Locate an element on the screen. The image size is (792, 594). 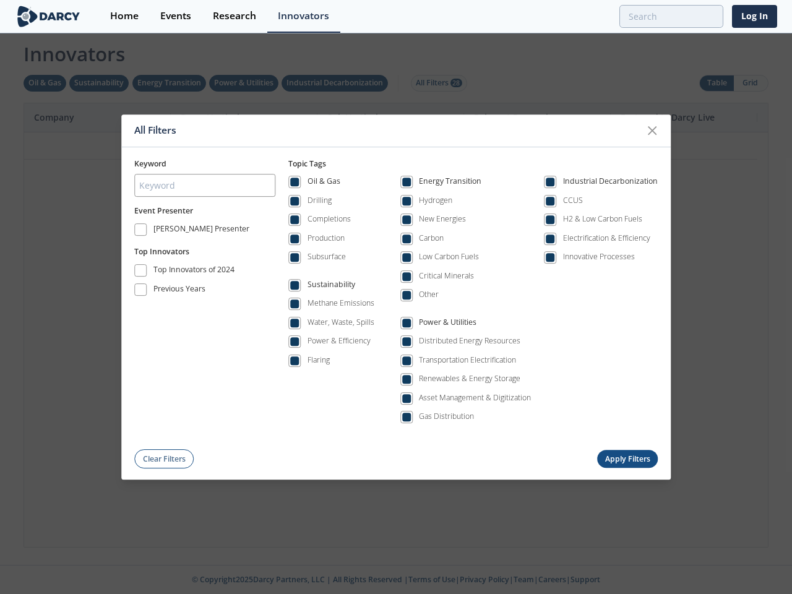
div: Events is located at coordinates (176, 16).